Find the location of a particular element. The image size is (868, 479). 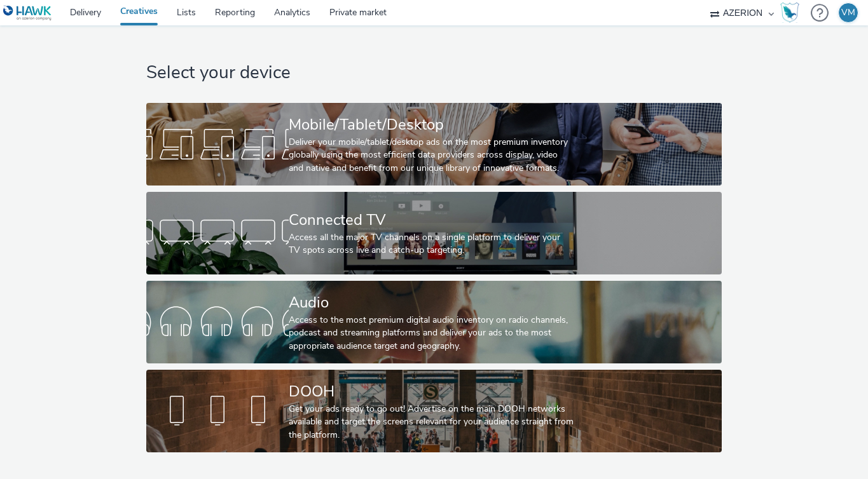

a: AudioAccess to the most premium digital audio inventory on radio channels, podcast and streaming ... is located at coordinates (434, 322).